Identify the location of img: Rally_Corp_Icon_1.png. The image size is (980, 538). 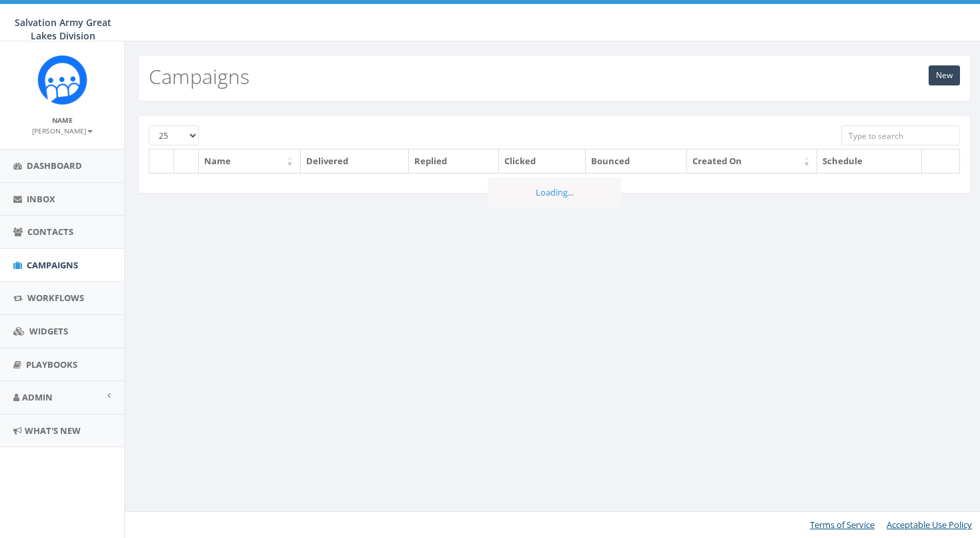
(62, 79).